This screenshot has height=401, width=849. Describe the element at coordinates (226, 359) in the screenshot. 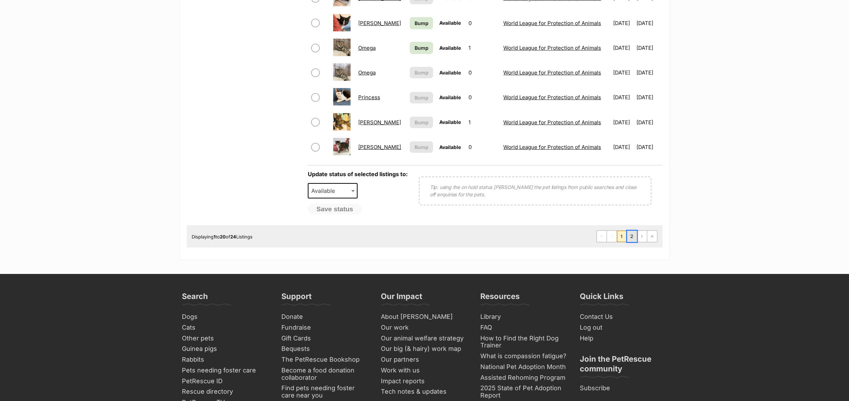

I see `a: Rabbits` at that location.